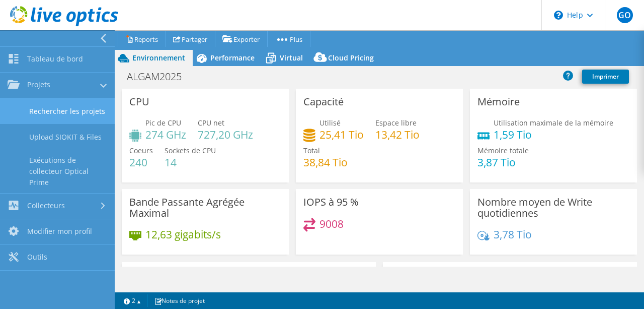  Describe the element at coordinates (554, 122) in the screenshot. I see `span: Utilisation maximale de la mémoire` at that location.